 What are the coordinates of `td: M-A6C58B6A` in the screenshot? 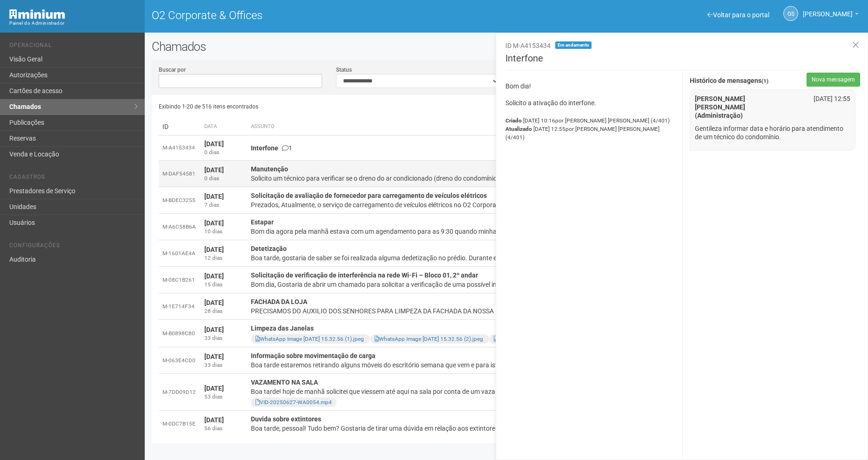 It's located at (180, 227).